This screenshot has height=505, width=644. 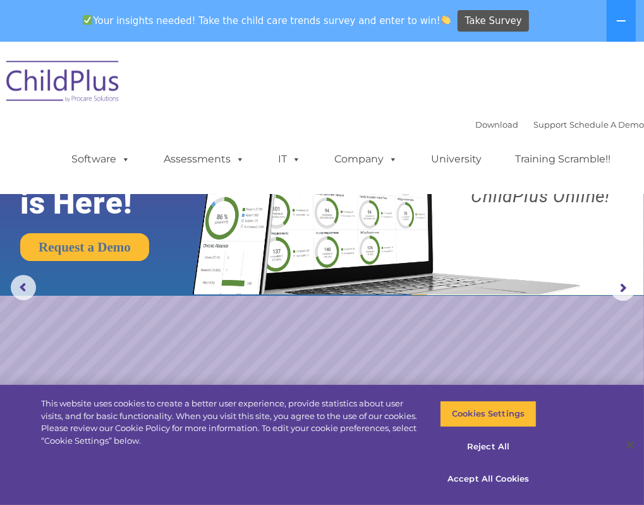 I want to click on span: Take Survey, so click(x=493, y=21).